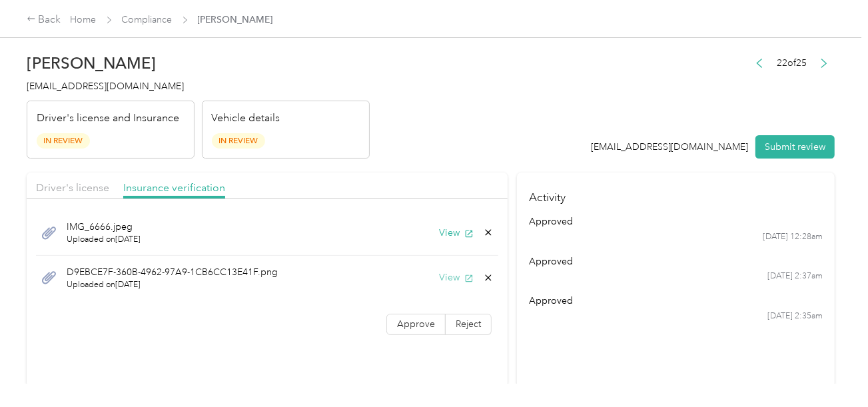 This screenshot has width=868, height=407. Describe the element at coordinates (72, 187) in the screenshot. I see `span: Driver's license` at that location.